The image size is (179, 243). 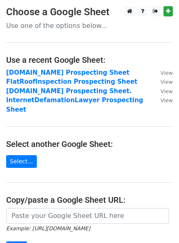 What do you see at coordinates (87, 216) in the screenshot?
I see `input: Paste your Google Sheet URL here` at bounding box center [87, 216].